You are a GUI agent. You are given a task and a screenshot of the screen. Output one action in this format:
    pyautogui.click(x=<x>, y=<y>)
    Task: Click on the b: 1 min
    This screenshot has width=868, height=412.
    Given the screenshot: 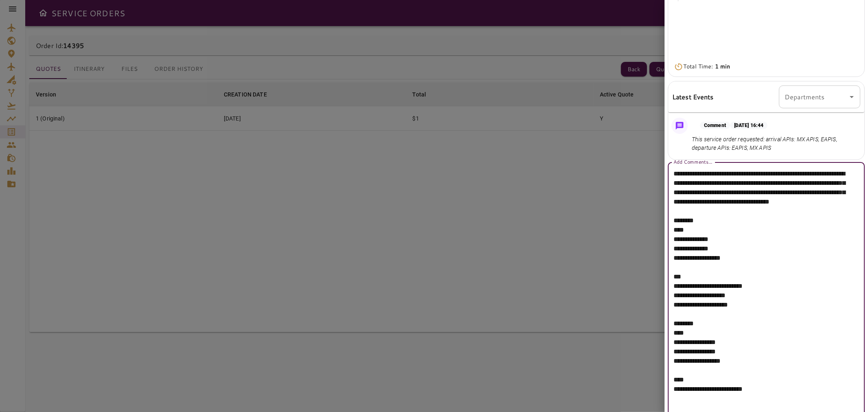 What is the action you would take?
    pyautogui.click(x=723, y=66)
    